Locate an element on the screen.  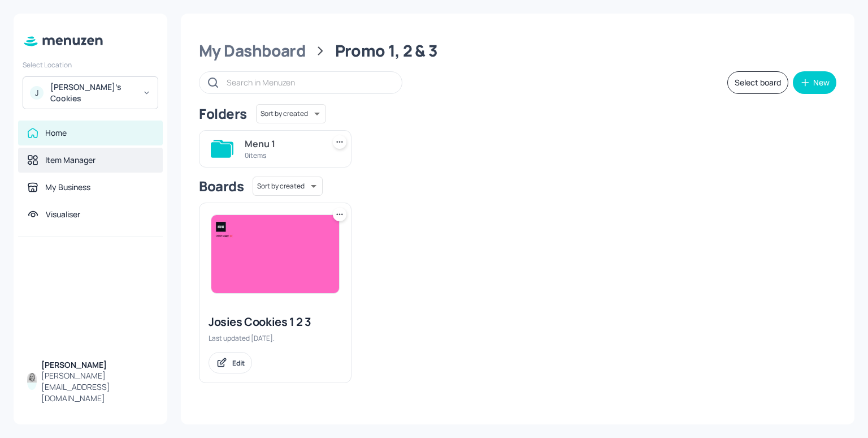
div: My Business is located at coordinates (68, 187).